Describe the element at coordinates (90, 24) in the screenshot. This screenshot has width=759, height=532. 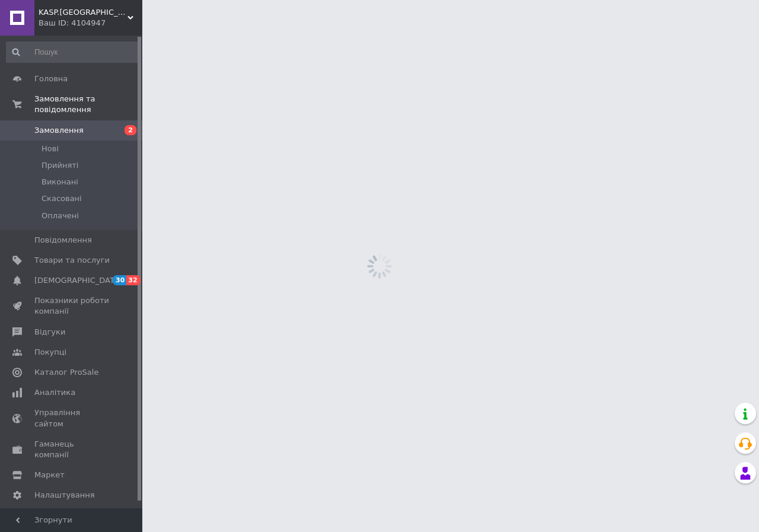
I see `div: Ваш ID: 4104947` at that location.